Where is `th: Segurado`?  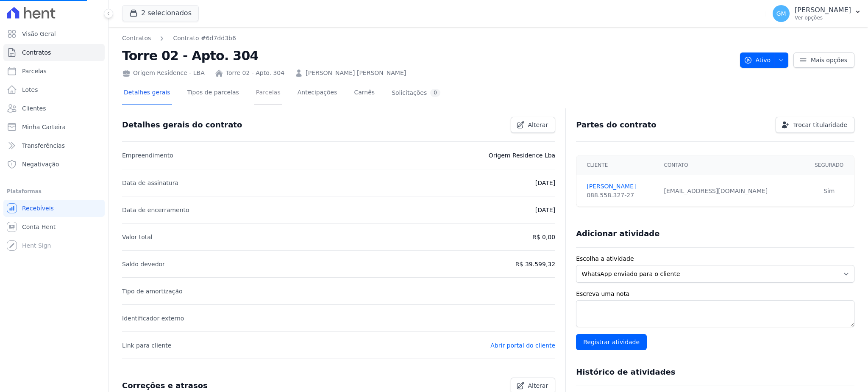 th: Segurado is located at coordinates (829, 165).